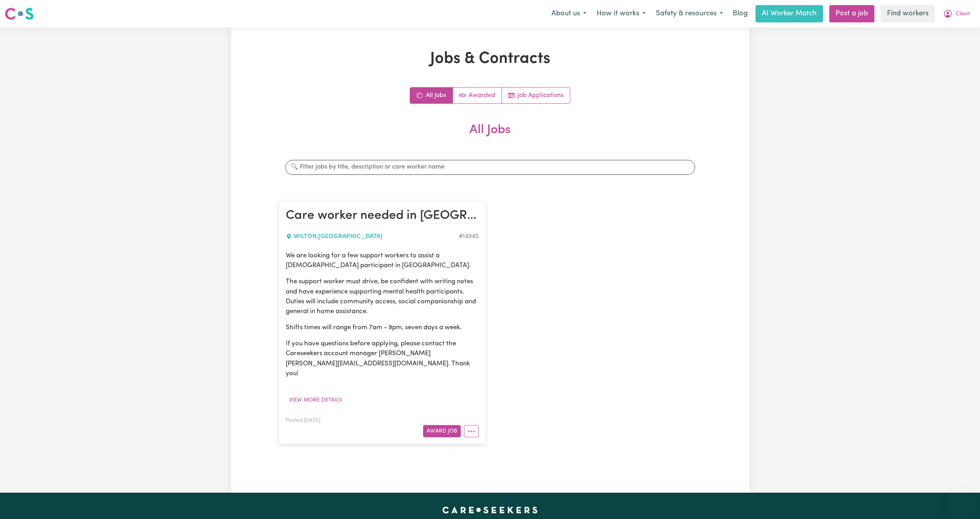 The height and width of the screenshot is (519, 980). Describe the element at coordinates (569, 13) in the screenshot. I see `button: About us` at that location.